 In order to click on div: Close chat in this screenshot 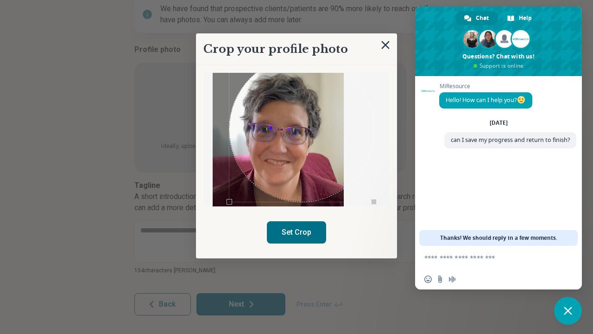, I will do `click(568, 310)`.